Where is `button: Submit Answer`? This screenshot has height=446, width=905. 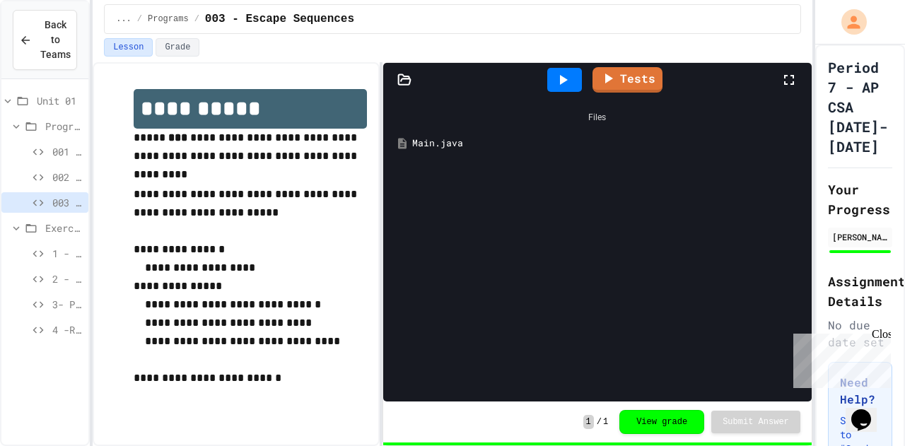 button: Submit Answer is located at coordinates (756, 422).